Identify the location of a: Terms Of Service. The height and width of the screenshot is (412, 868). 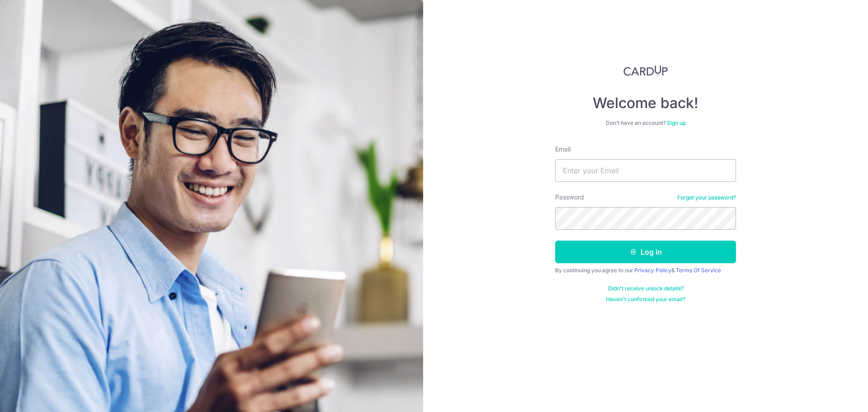
(698, 270).